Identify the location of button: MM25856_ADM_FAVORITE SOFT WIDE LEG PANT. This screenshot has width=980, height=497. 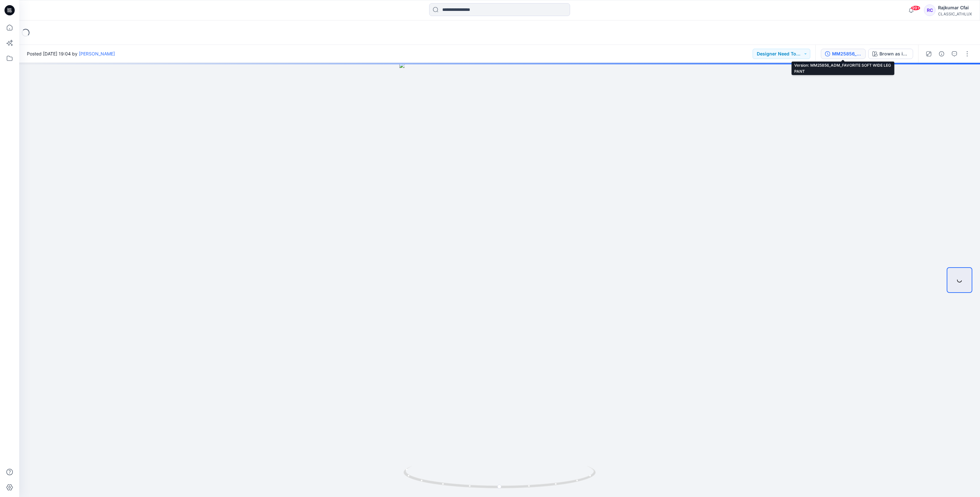
(843, 54).